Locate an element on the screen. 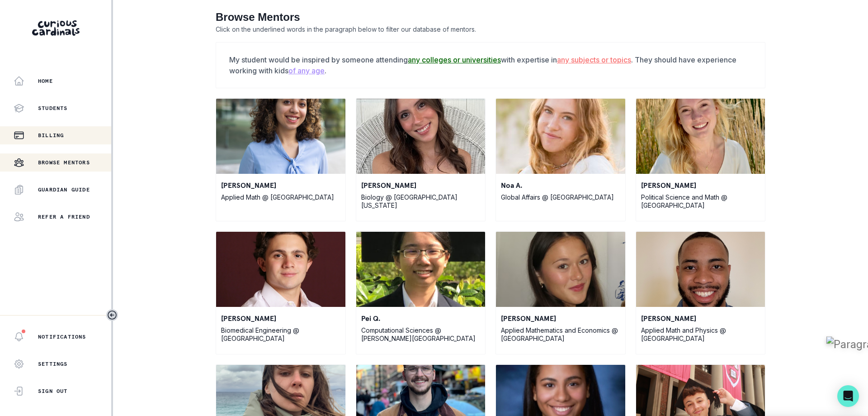  img: Senna R.'s profile photo is located at coordinates (560, 269).